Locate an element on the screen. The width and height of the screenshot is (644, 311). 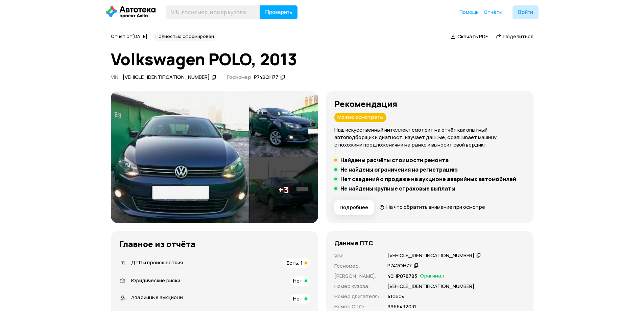
h5: Не найдены ограничения на регистрацию is located at coordinates (399, 170).